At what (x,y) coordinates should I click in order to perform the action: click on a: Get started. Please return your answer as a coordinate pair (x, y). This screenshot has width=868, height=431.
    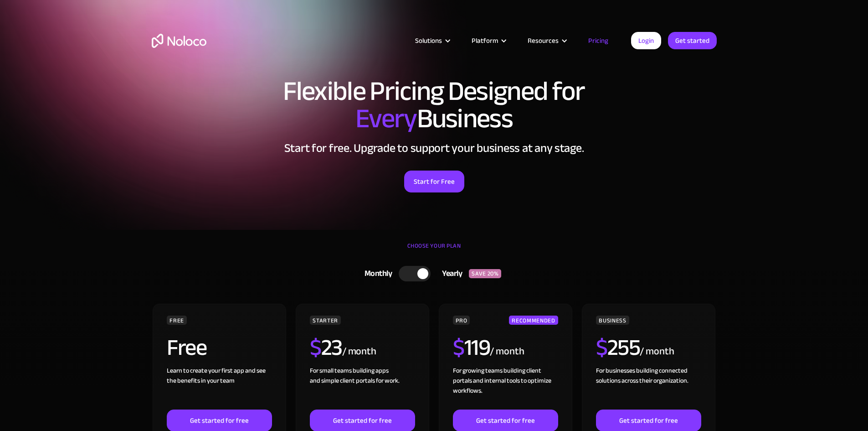
    Looking at the image, I should click on (692, 41).